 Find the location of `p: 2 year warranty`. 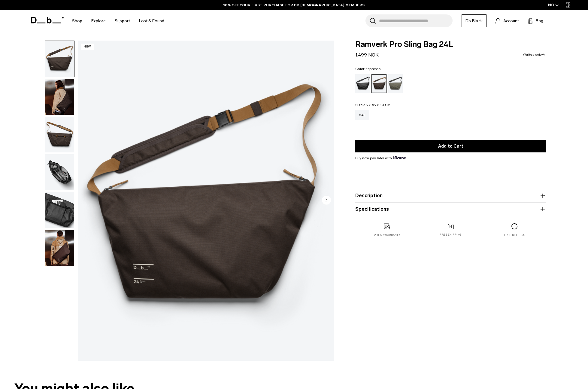

p: 2 year warranty is located at coordinates (387, 235).